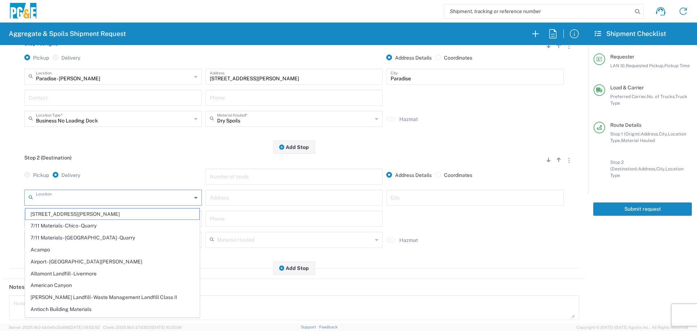 The height and width of the screenshot is (331, 697). Describe the element at coordinates (677, 65) in the screenshot. I see `span: Pickup Time` at that location.